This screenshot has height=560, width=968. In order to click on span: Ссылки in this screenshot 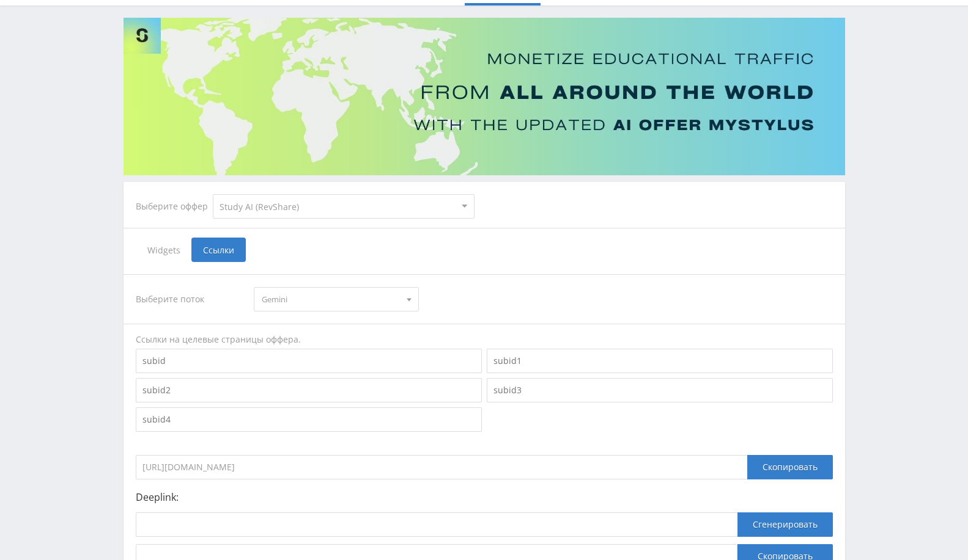, I will do `click(218, 250)`.